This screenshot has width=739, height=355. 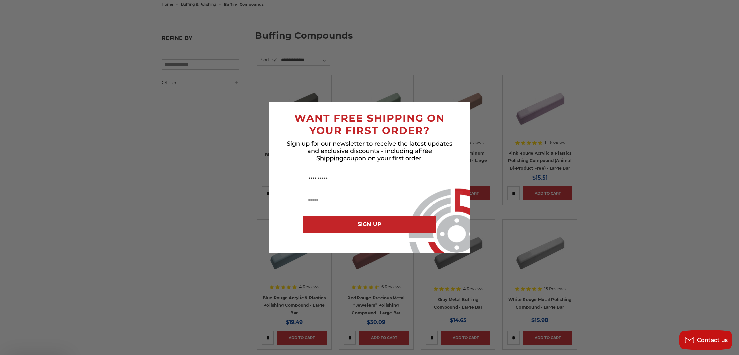 I want to click on input: Email, so click(x=370, y=201).